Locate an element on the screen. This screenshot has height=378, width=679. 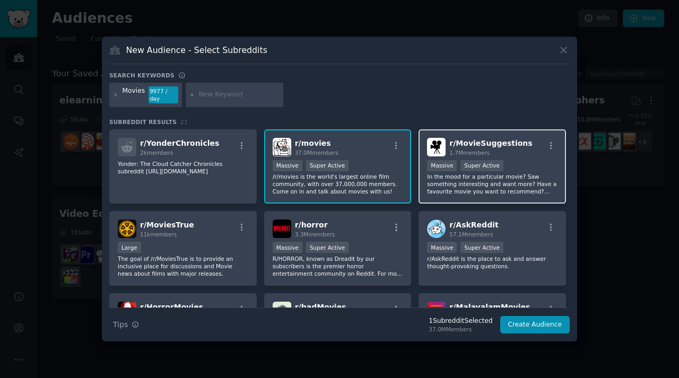
button: Create Audience is located at coordinates (535, 325).